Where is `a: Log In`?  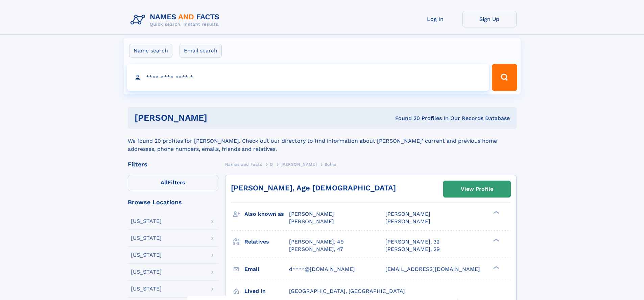
a: Log In is located at coordinates (435, 19).